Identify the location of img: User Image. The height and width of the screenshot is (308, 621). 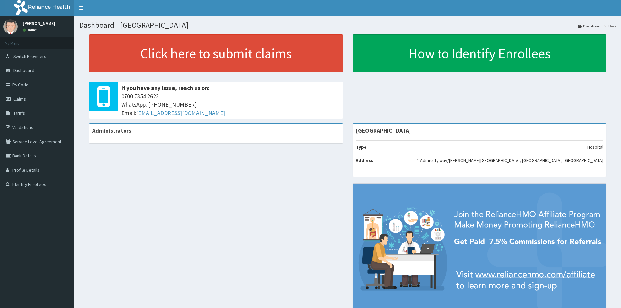
(10, 27).